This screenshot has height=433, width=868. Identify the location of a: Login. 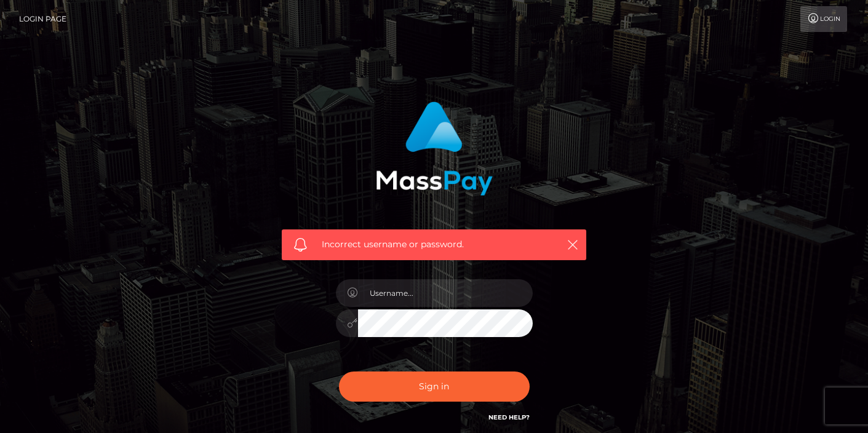
(824, 19).